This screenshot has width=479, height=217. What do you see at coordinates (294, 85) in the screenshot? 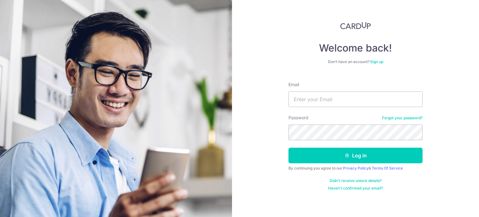
I see `label: Email` at bounding box center [294, 85].